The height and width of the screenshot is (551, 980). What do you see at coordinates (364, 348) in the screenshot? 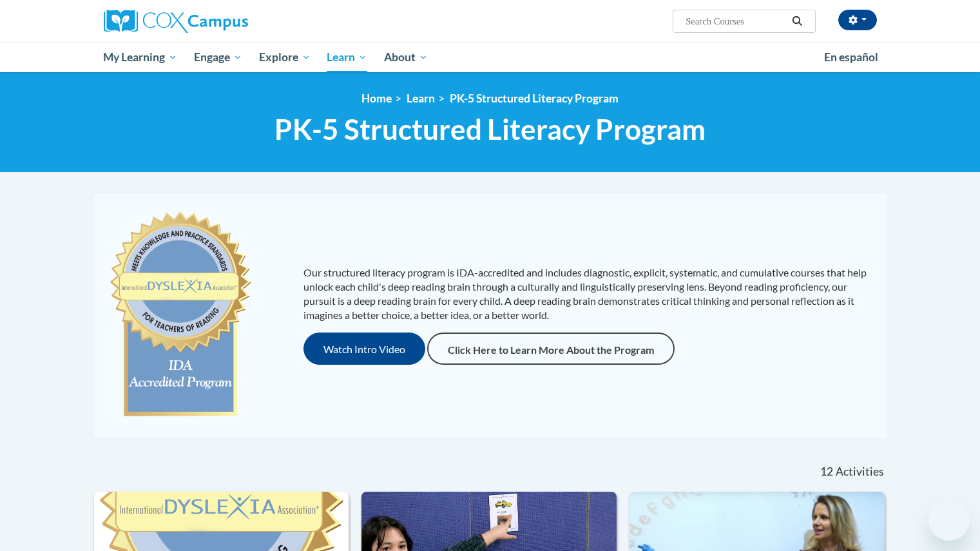
I see `button: Watch Intro Video` at bounding box center [364, 348].